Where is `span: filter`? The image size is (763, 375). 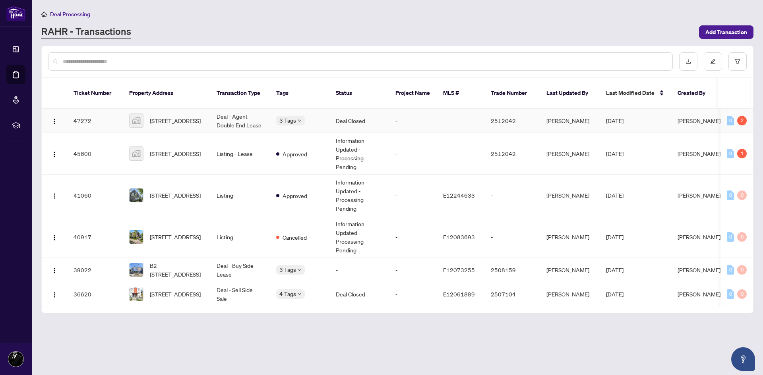 span: filter is located at coordinates (737, 62).